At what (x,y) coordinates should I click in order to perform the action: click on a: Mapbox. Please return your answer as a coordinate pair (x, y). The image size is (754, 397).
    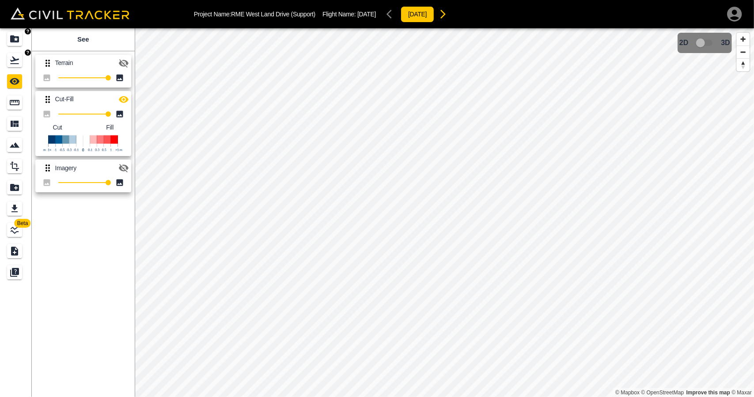
    Looking at the image, I should click on (627, 392).